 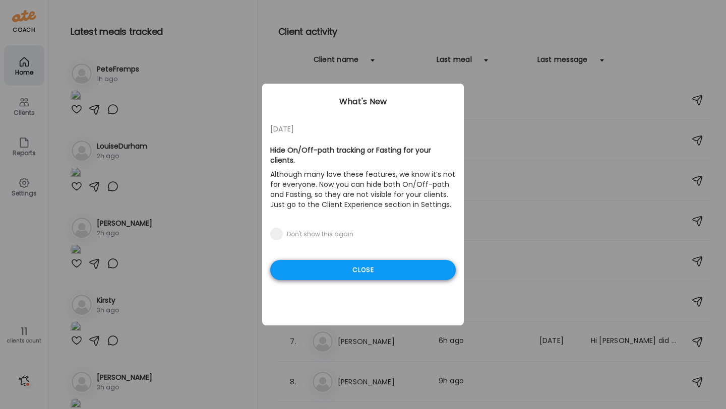 What do you see at coordinates (320, 234) in the screenshot?
I see `div: Don't show this again` at bounding box center [320, 234].